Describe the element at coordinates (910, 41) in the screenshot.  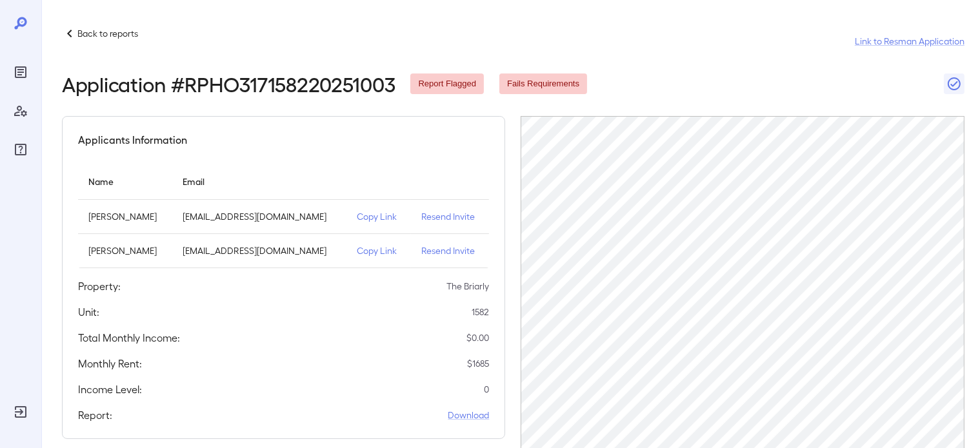
I see `a: Link to Resman Application` at that location.